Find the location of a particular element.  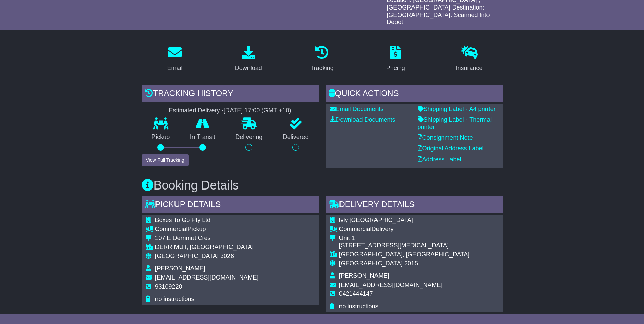

span: 3026 is located at coordinates (227, 256).